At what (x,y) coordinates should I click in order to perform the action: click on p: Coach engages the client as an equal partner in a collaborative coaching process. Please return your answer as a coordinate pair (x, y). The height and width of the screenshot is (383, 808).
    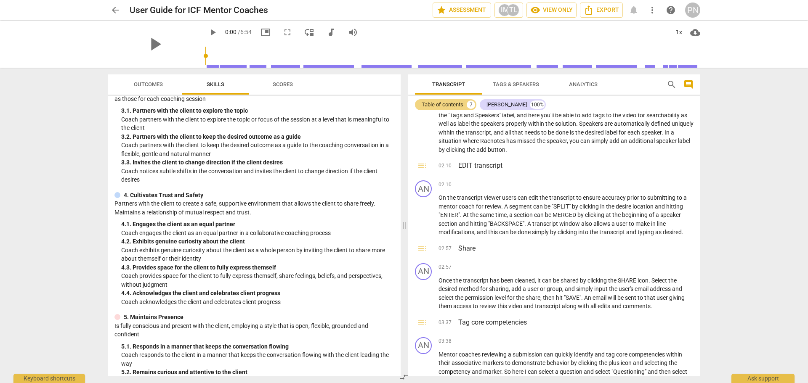
    Looking at the image, I should click on (258, 233).